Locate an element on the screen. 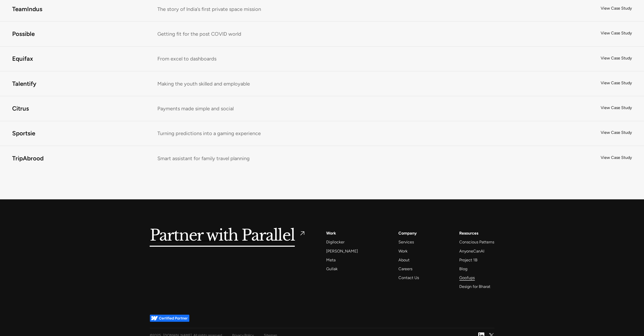  a: Careers is located at coordinates (405, 269).